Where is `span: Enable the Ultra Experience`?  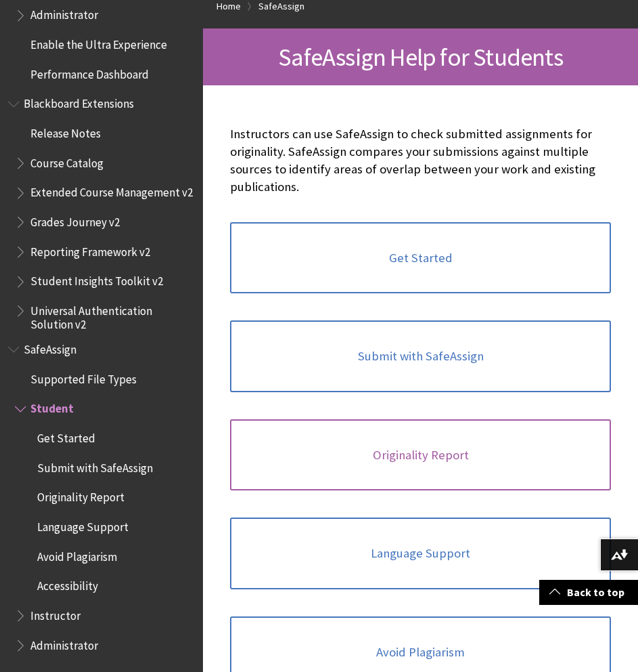
span: Enable the Ultra Experience is located at coordinates (99, 42).